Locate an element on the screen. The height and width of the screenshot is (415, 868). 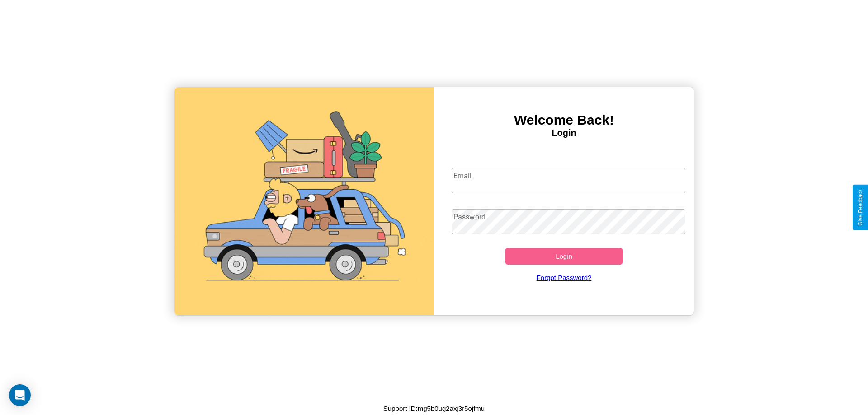
img: gif is located at coordinates (303, 202).